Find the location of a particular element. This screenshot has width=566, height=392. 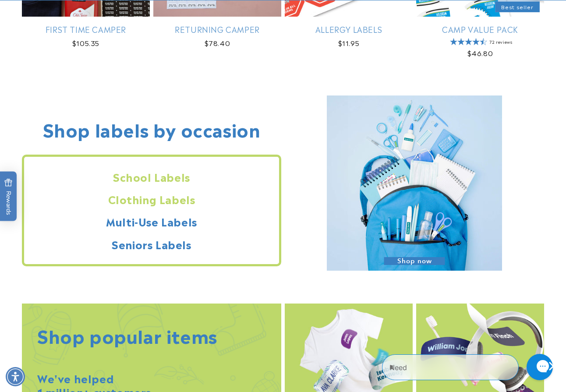

h2: Seniors Labels is located at coordinates (152, 244).